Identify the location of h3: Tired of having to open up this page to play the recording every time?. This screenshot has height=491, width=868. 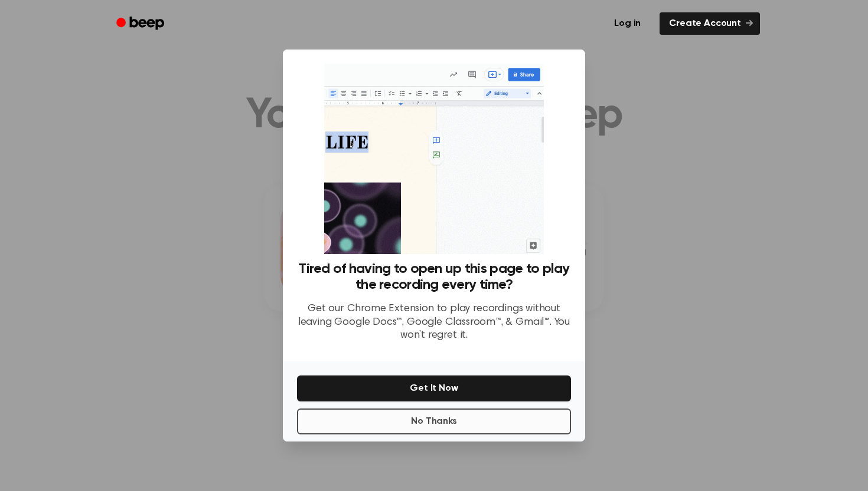
(434, 277).